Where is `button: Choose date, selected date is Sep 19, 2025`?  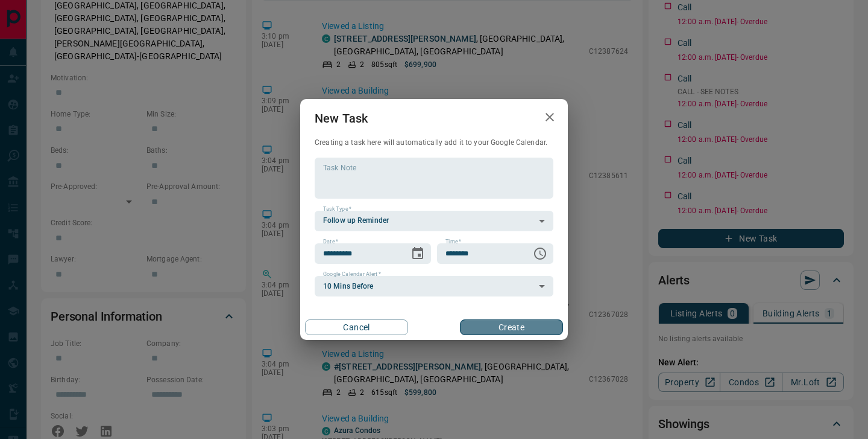 button: Choose date, selected date is Sep 19, 2025 is located at coordinates (417, 254).